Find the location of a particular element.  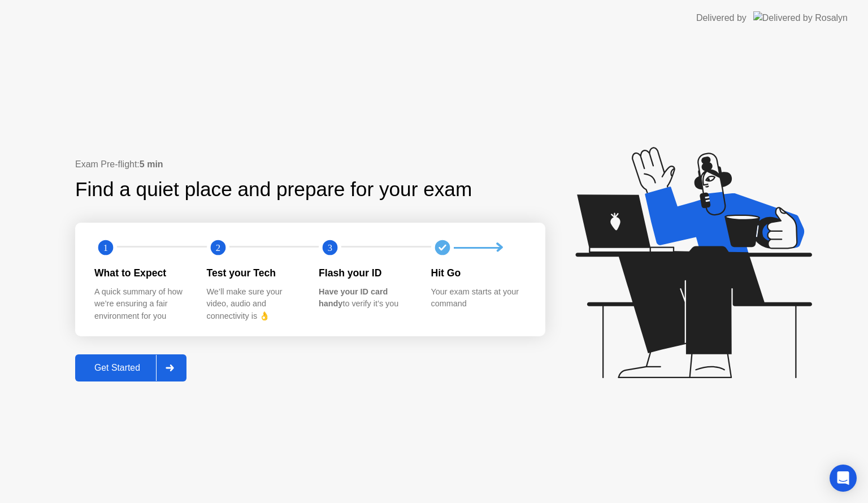

img: Delivered by Rosalyn is located at coordinates (800, 18).